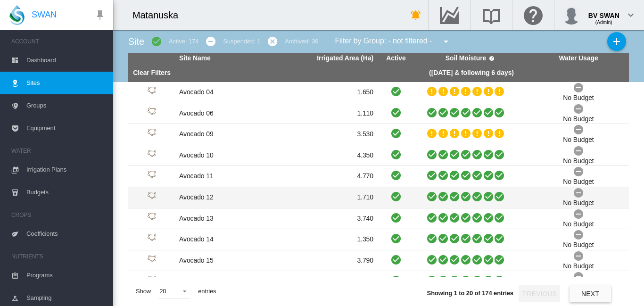 The image size is (644, 306). I want to click on span: Site, so click(136, 41).